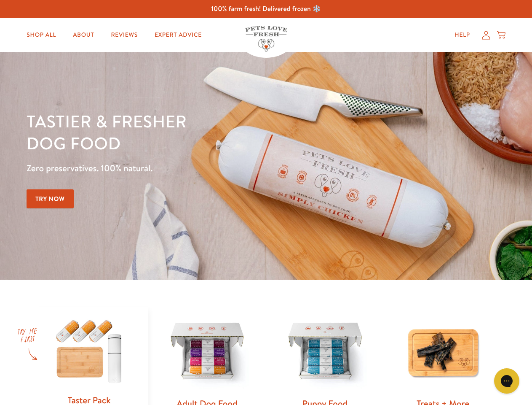 This screenshot has height=405, width=532. What do you see at coordinates (83, 35) in the screenshot?
I see `a: About` at bounding box center [83, 35].